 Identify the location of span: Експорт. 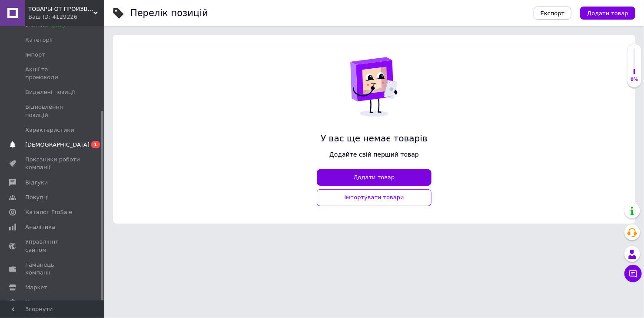
(553, 13).